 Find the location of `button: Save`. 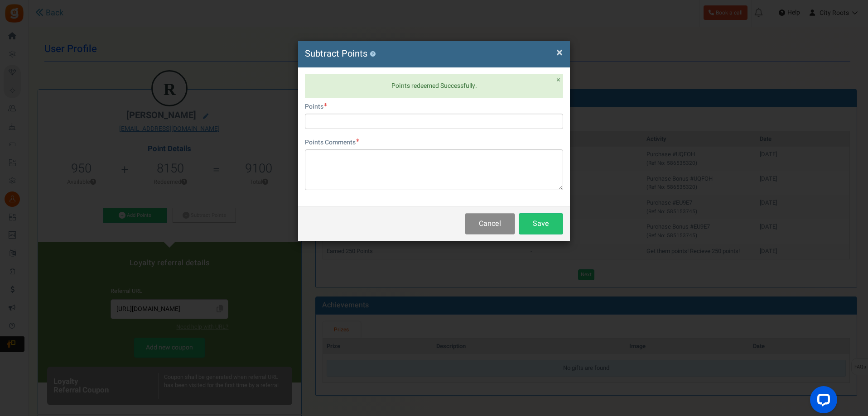

button: Save is located at coordinates (541, 224).